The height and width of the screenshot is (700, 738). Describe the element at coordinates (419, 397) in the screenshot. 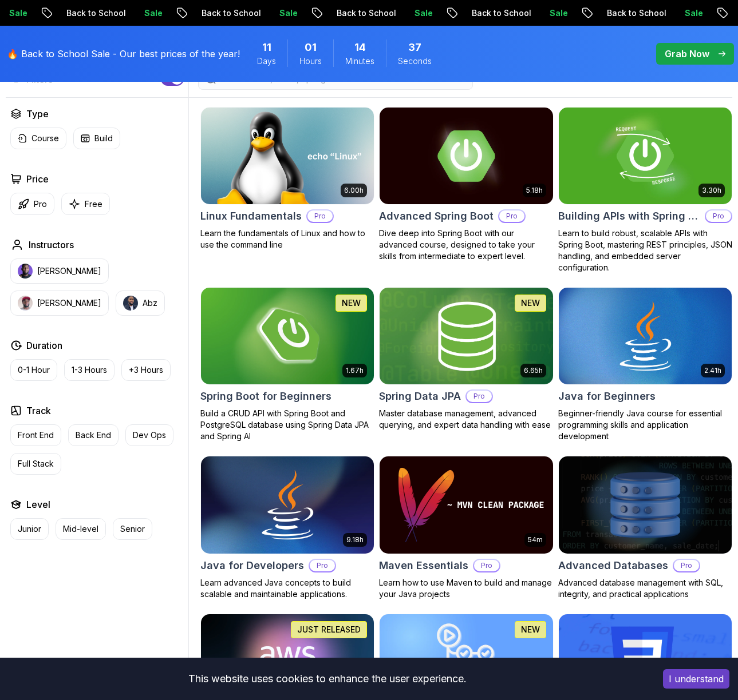

I see `h2: Spring Data JPA` at that location.